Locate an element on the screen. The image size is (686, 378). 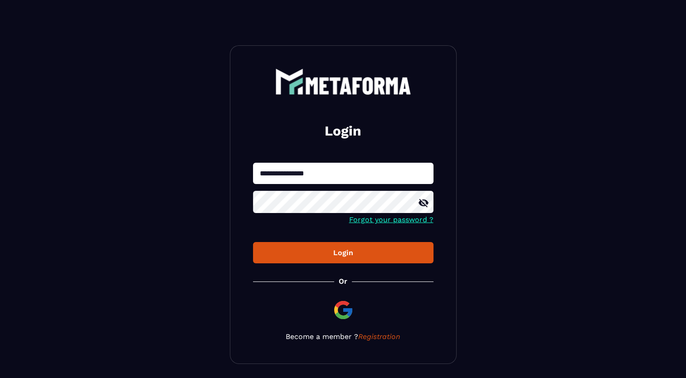
a: Registration is located at coordinates (379, 337).